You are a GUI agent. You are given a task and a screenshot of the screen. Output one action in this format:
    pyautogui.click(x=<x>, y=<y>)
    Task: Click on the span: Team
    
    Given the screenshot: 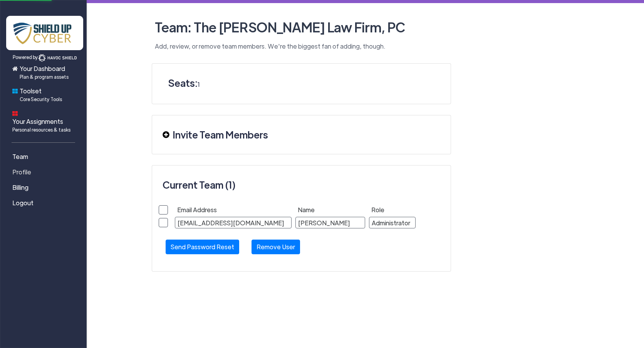 What is the action you would take?
    pyautogui.click(x=20, y=157)
    